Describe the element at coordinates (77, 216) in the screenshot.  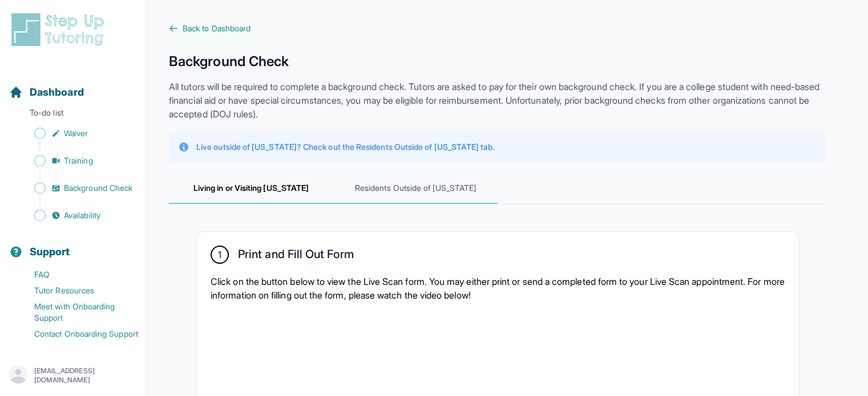
I see `a: Availability` at that location.